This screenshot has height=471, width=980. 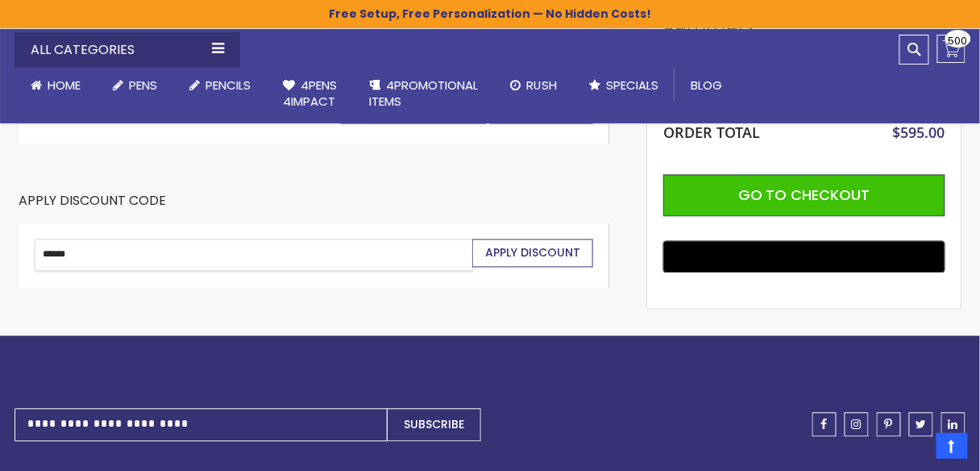 What do you see at coordinates (92, 207) in the screenshot?
I see `strong: Apply Discount Code` at bounding box center [92, 207].